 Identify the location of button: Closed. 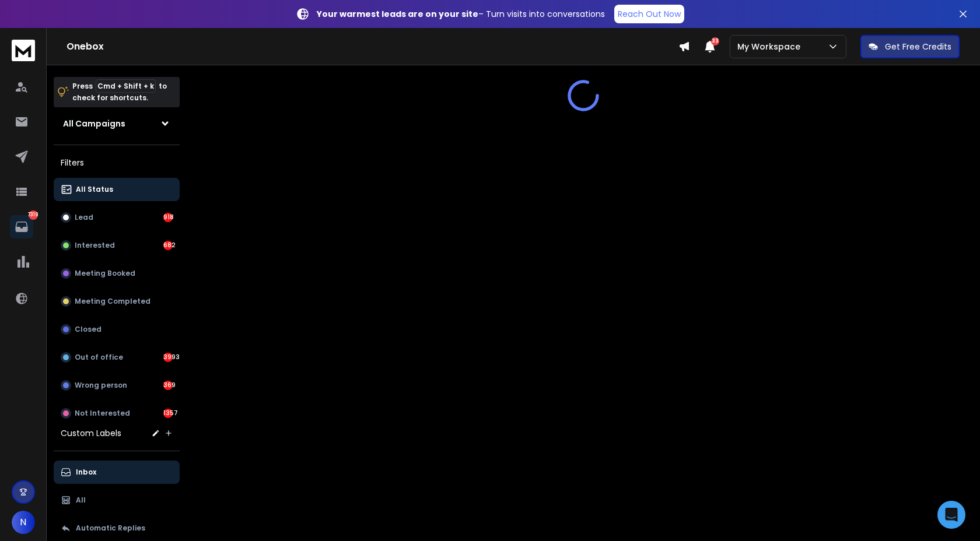
(117, 329).